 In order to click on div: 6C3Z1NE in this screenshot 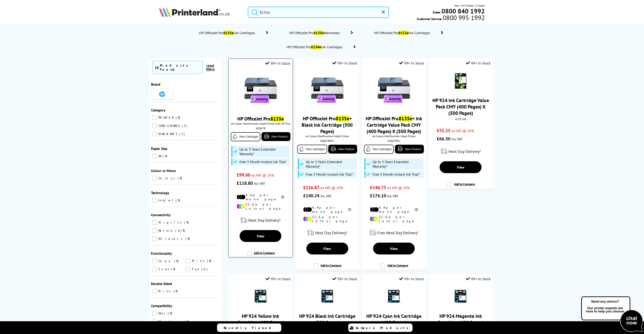, I will do `click(460, 119)`.